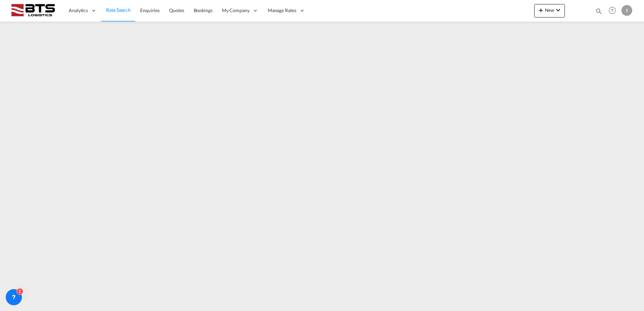 This screenshot has width=644, height=311. I want to click on span: Quotes, so click(176, 10).